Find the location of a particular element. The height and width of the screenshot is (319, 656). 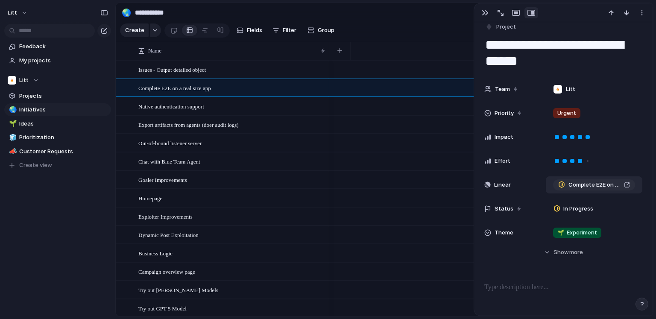

span: Issues - Output detailed object is located at coordinates (172, 69).